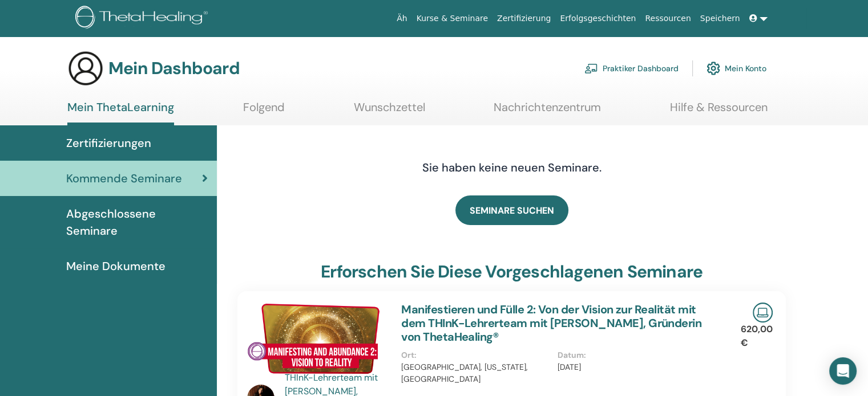  I want to click on a: Ressourcen, so click(668, 18).